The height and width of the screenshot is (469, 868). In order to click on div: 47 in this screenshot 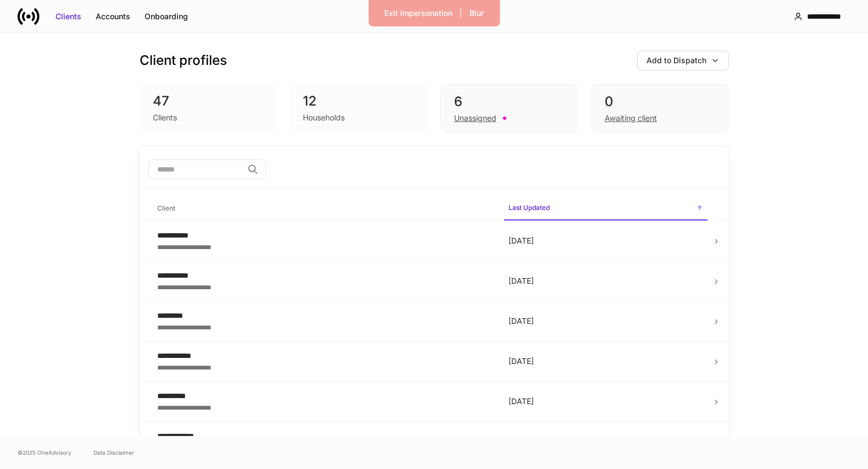, I will do `click(208, 101)`.